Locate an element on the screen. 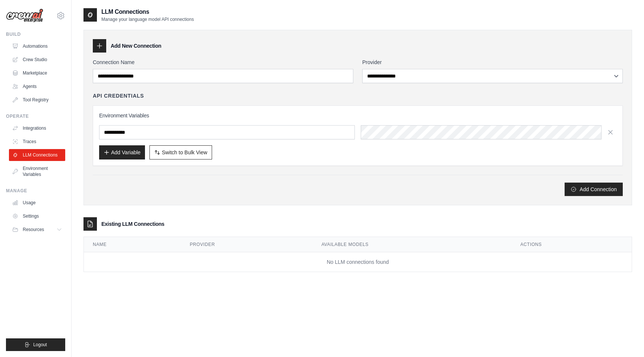  a: Environment Variables is located at coordinates (37, 172).